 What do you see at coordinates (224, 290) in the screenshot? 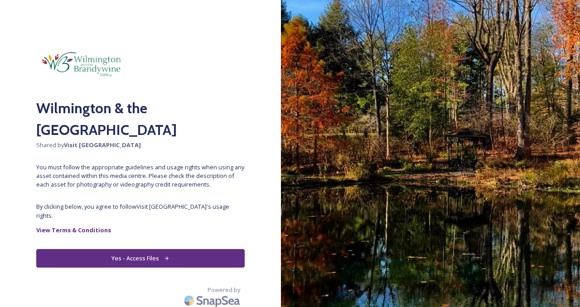
I see `span: Powered by` at bounding box center [224, 290].